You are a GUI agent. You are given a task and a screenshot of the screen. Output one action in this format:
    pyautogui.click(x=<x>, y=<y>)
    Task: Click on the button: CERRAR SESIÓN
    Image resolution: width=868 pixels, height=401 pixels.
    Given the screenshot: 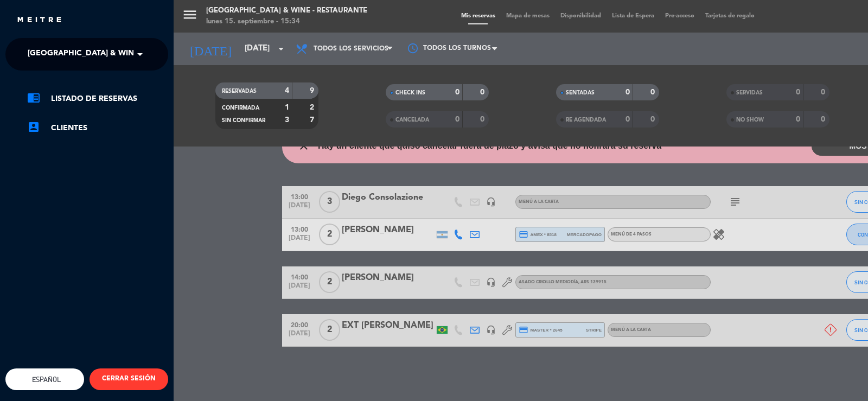 What is the action you would take?
    pyautogui.click(x=129, y=380)
    